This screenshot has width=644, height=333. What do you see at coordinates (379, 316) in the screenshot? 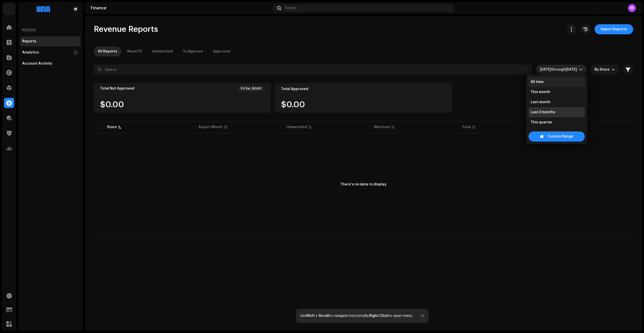
I see `strong: Right Click` at bounding box center [379, 316].